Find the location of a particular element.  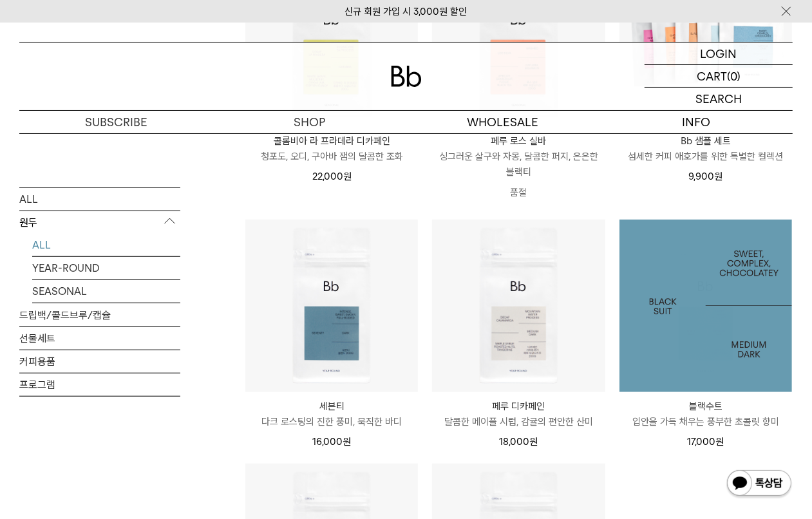

a: 프로그램 is located at coordinates (100, 384).